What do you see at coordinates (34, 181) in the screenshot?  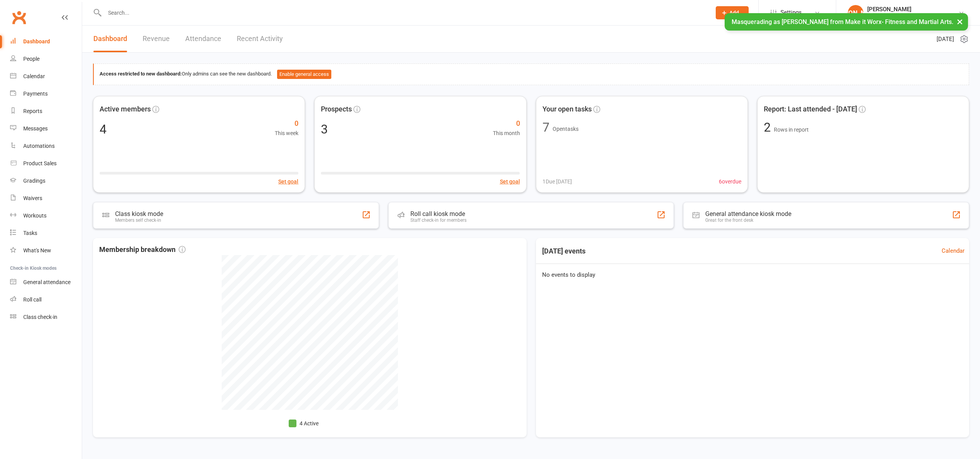 I see `div: Gradings` at bounding box center [34, 181].